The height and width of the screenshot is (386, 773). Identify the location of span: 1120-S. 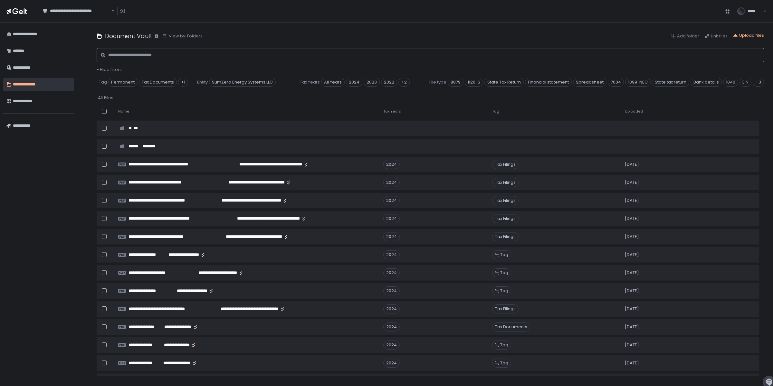
(474, 82).